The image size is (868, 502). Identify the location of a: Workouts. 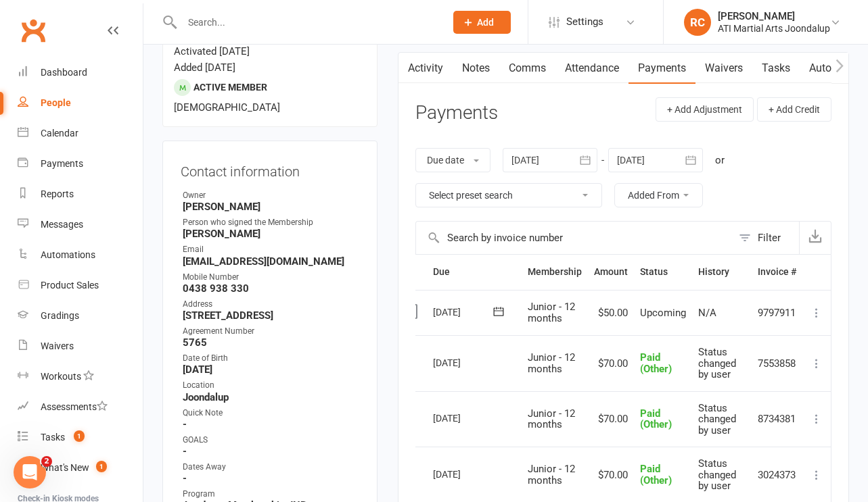
(80, 376).